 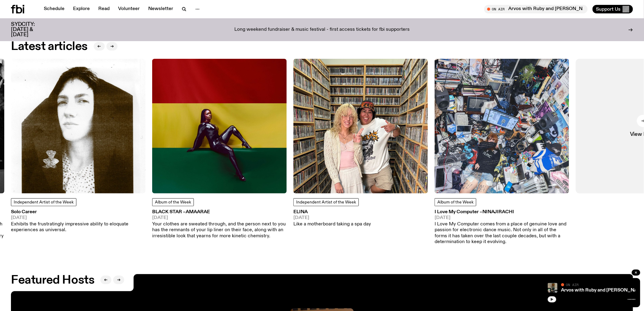 What do you see at coordinates (129, 9) in the screenshot?
I see `a: Volunteer` at bounding box center [129, 9].